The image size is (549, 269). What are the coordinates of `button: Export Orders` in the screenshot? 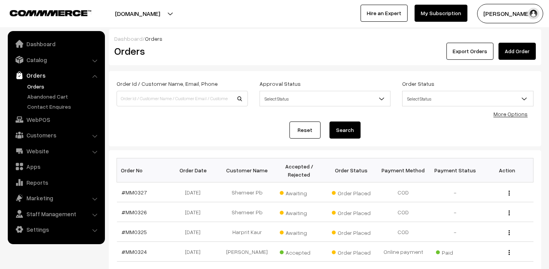 It's located at (470, 51).